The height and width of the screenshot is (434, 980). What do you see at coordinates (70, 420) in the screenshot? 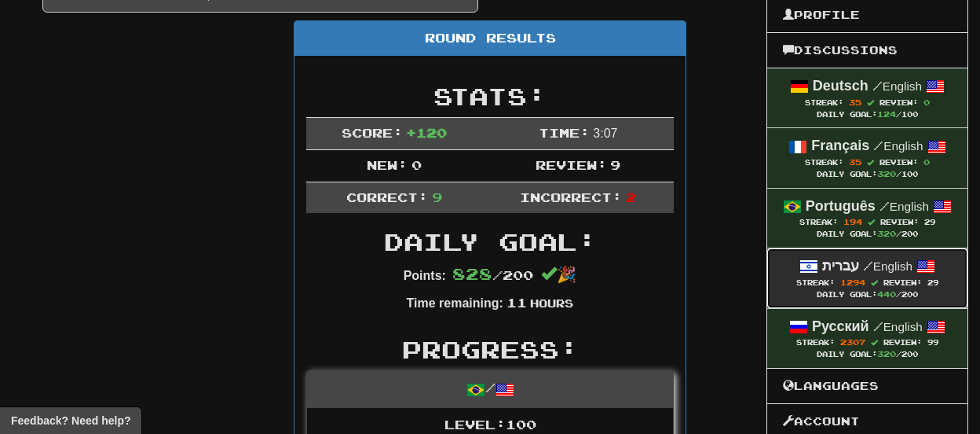
I see `span: Open feedback widget` at bounding box center [70, 420].